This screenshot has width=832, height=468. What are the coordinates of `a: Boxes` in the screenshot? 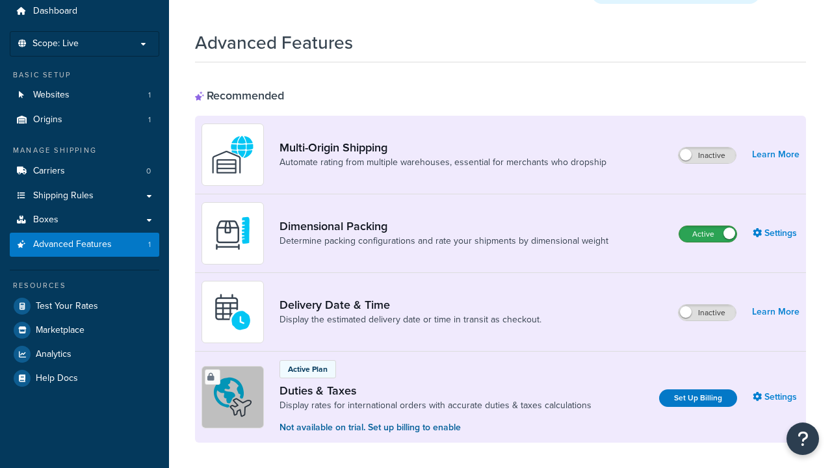 It's located at (85, 220).